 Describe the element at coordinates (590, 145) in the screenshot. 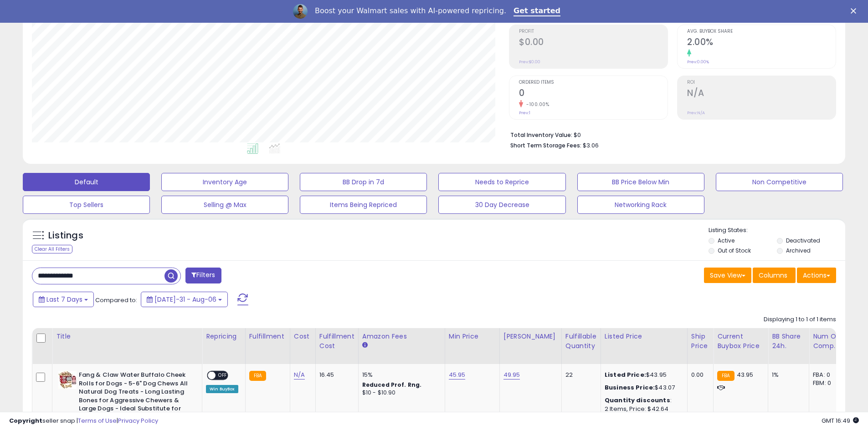

I see `span: $3.06` at that location.